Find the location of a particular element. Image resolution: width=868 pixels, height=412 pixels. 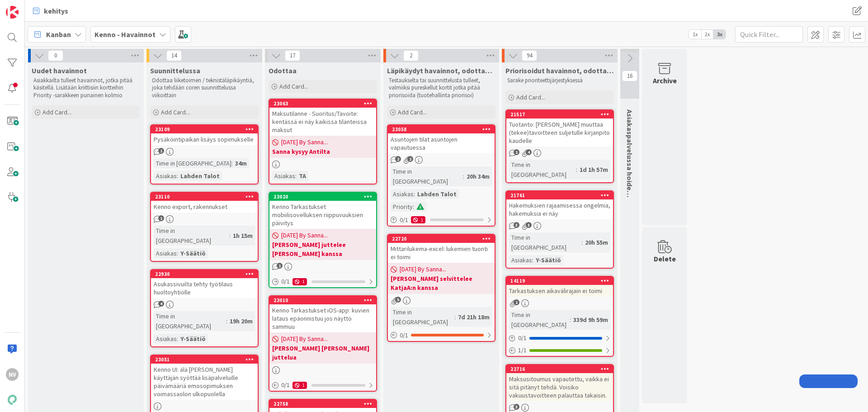

span: Läpikäydyt havainnot, odottaa priorisointia is located at coordinates (442, 71).